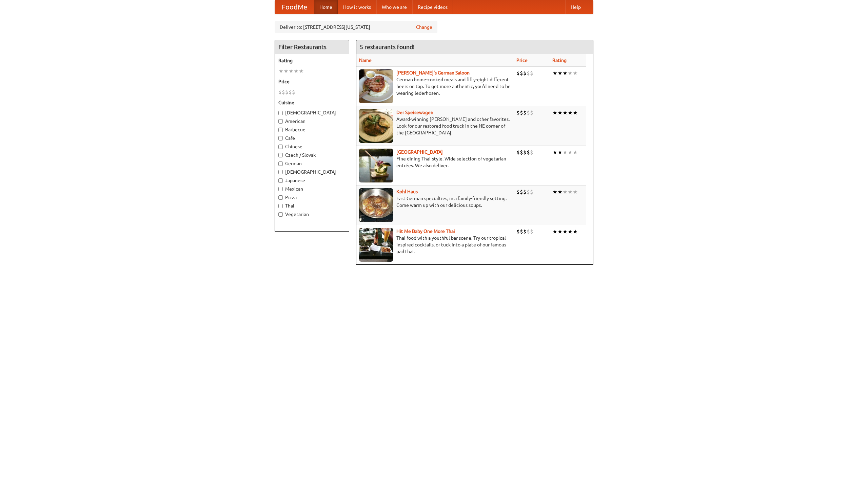 Image resolution: width=868 pixels, height=479 pixels. Describe the element at coordinates (312, 81) in the screenshot. I see `h5: Price` at that location.